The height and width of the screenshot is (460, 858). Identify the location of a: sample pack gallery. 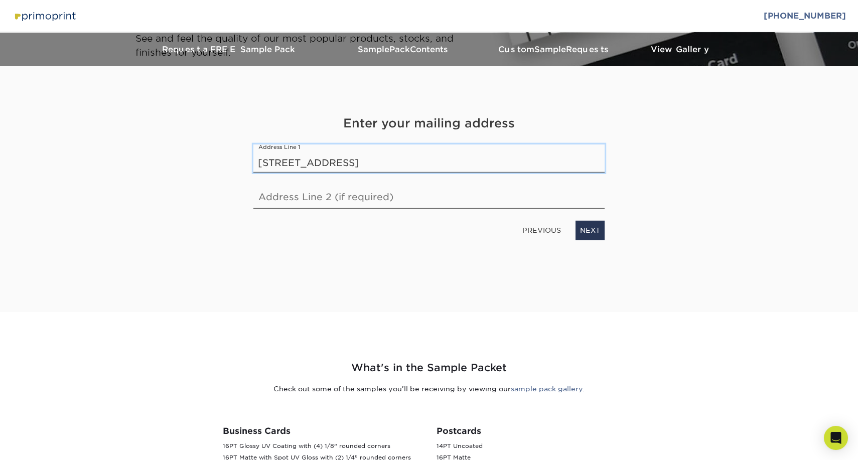
(547, 389).